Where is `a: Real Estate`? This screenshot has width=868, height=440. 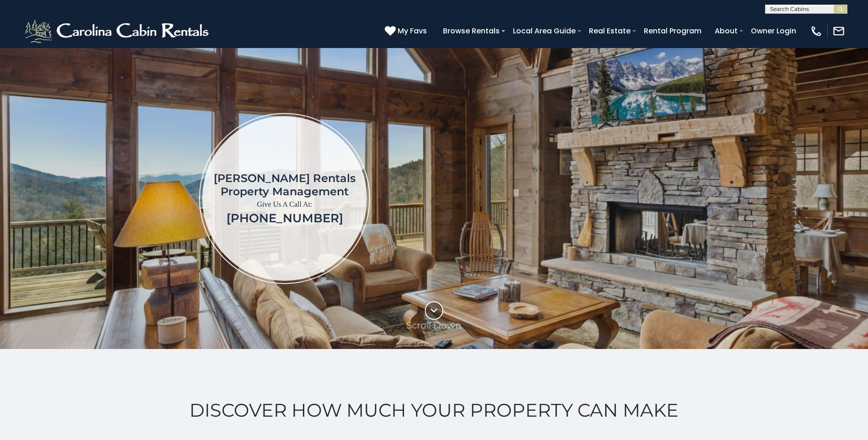 a: Real Estate is located at coordinates (610, 31).